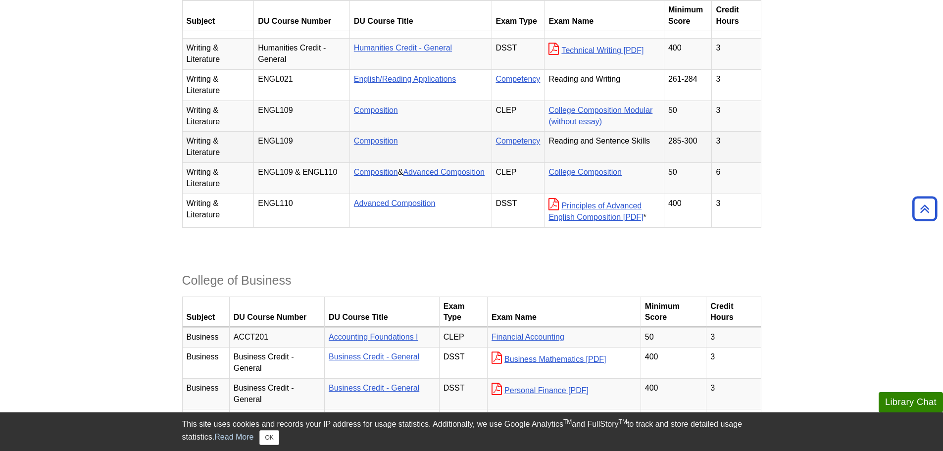 The width and height of the screenshot is (943, 451). I want to click on a: Financial Accounting, so click(527, 336).